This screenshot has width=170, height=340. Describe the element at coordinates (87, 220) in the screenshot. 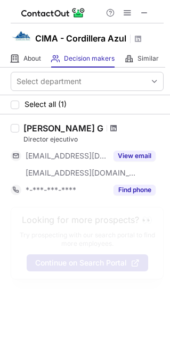

I see `header: Looking for more prospects? 👀` at that location.